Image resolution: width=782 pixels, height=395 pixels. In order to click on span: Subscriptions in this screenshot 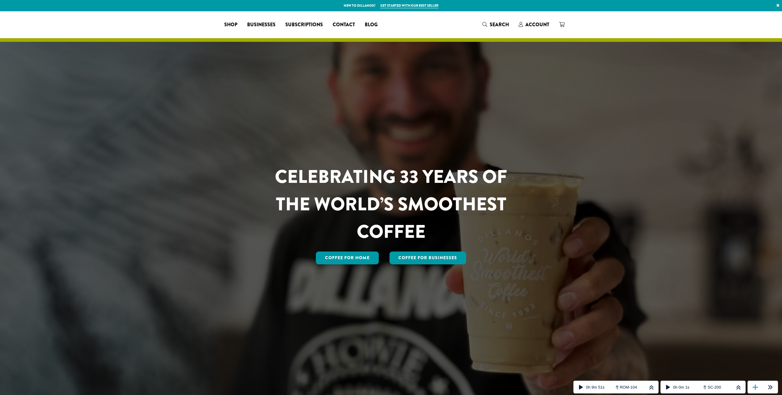, I will do `click(304, 25)`.